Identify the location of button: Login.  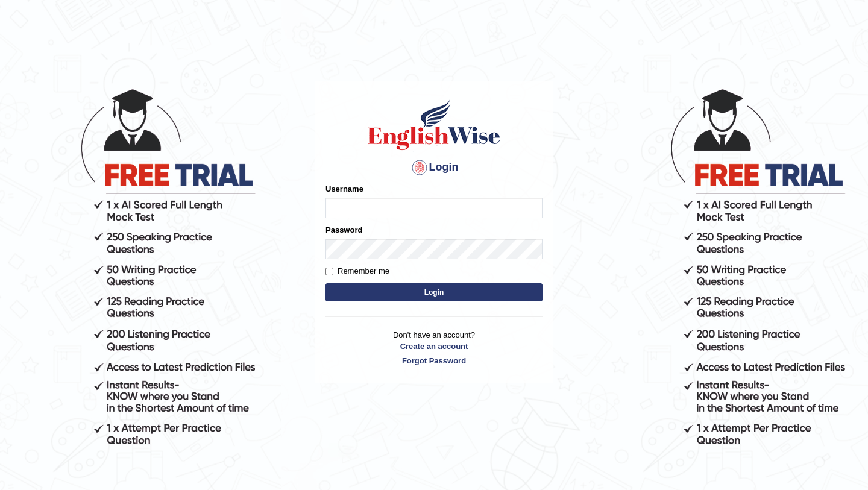
(434, 292).